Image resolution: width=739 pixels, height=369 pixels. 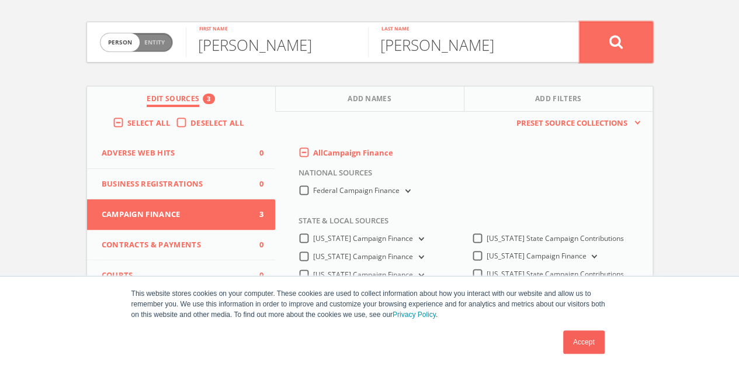 I want to click on span: Preset Source Collections, so click(x=572, y=123).